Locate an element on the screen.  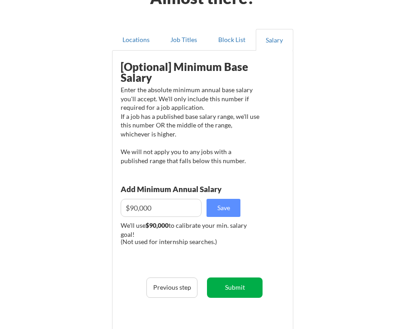
button: Previous step is located at coordinates (172, 288).